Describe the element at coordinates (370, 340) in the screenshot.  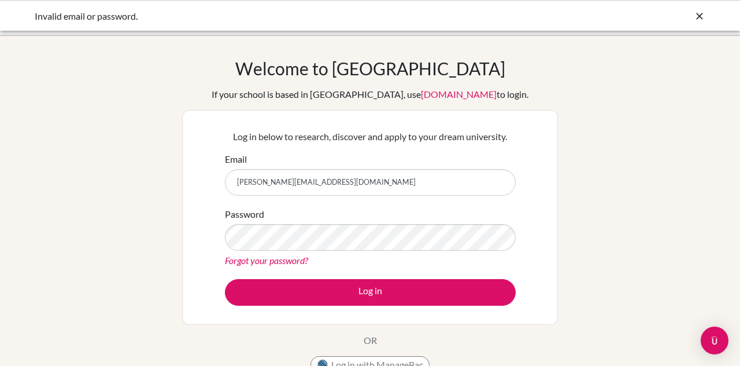
I see `p: OR` at that location.